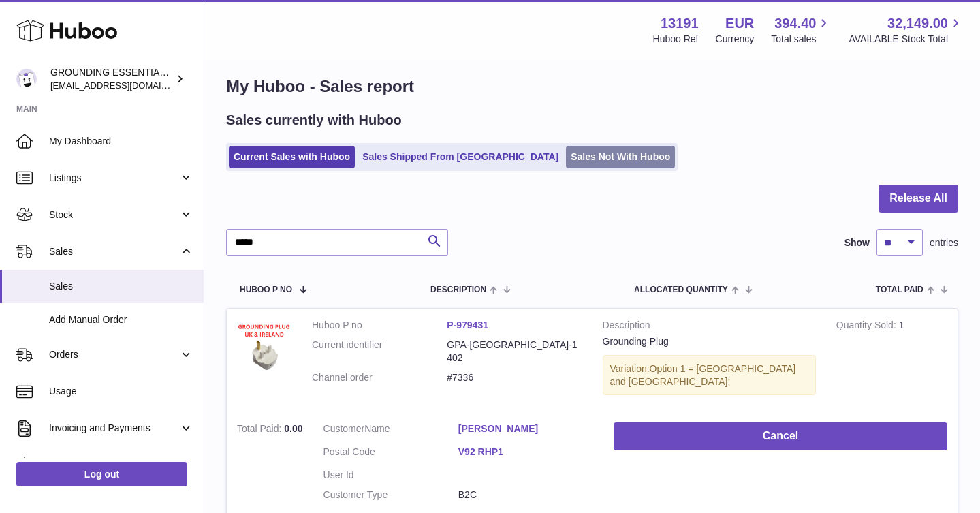 This screenshot has height=513, width=980. Describe the element at coordinates (114, 428) in the screenshot. I see `span: Invoicing and Payments` at that location.